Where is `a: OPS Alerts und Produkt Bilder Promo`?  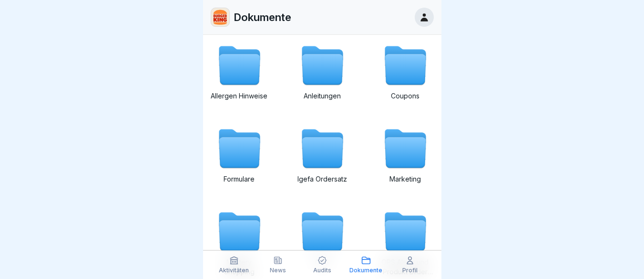
a: OPS Alerts und Produkt Bilder Promo is located at coordinates (406, 243).